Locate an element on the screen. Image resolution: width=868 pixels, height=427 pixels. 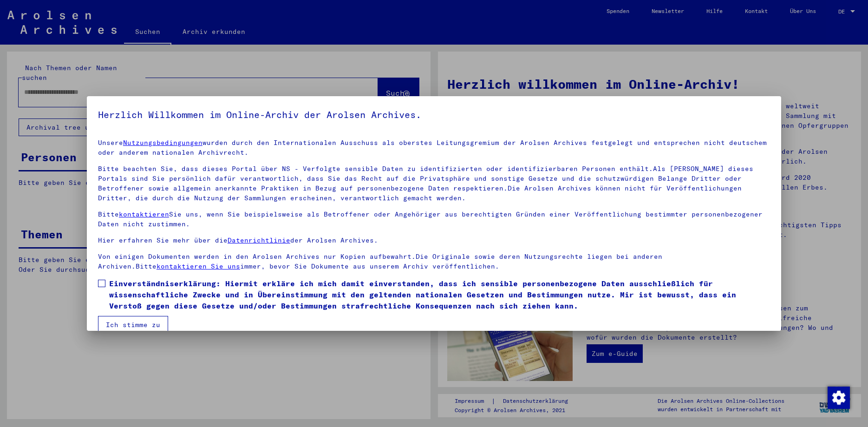
a: Datenrichtlinie is located at coordinates (258, 240).